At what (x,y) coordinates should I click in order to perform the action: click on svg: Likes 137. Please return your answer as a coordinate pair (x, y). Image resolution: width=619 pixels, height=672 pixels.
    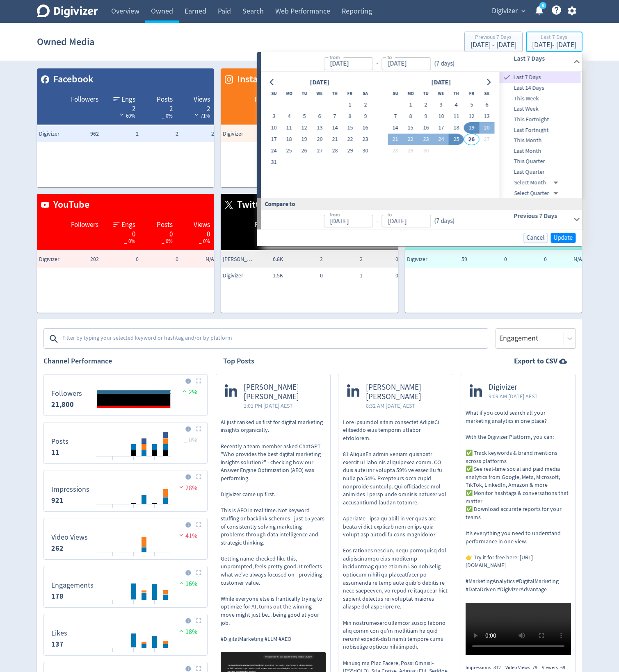
    Looking at the image, I should click on (126, 635).